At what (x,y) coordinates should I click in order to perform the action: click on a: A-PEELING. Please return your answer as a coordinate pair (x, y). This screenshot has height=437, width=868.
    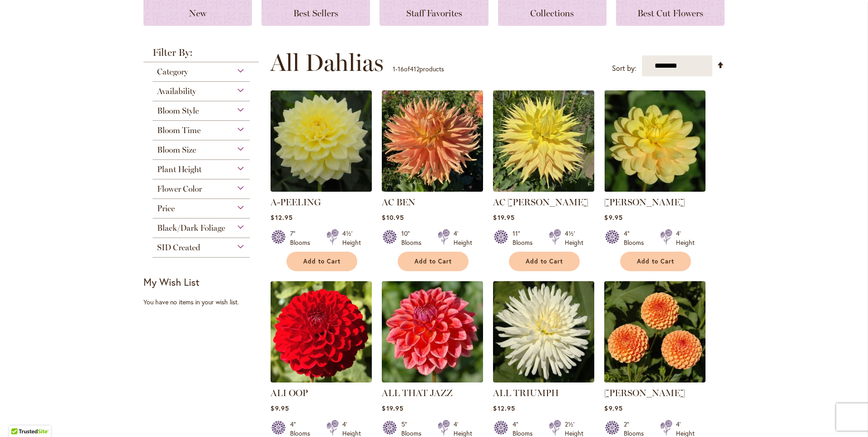
    Looking at the image, I should click on (295, 202).